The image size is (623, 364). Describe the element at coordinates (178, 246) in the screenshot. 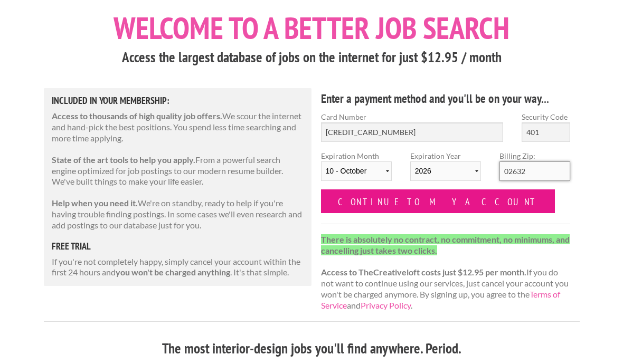

I see `h5: free trial` at that location.